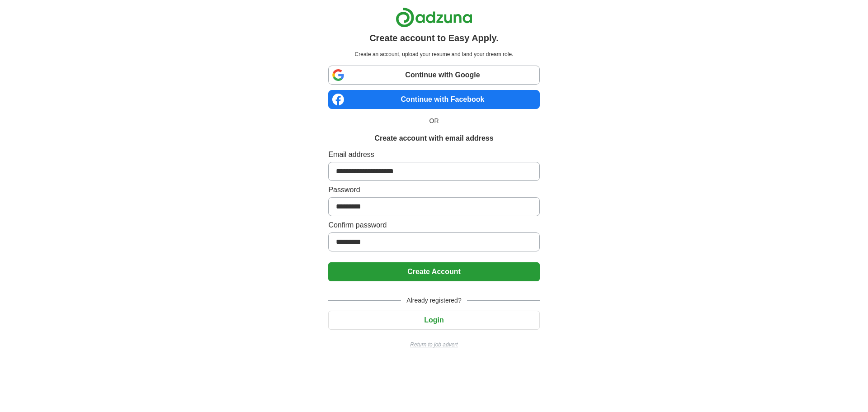  I want to click on button: Login, so click(433, 320).